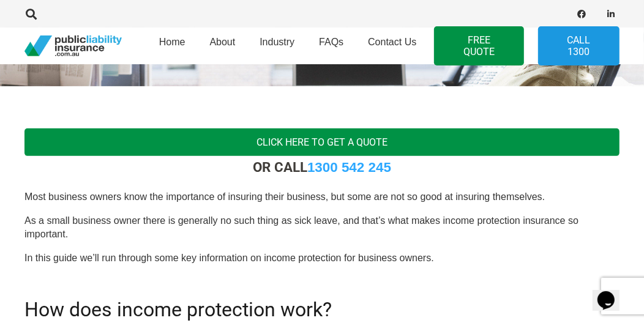 The height and width of the screenshot is (323, 644). I want to click on a: Industry, so click(277, 46).